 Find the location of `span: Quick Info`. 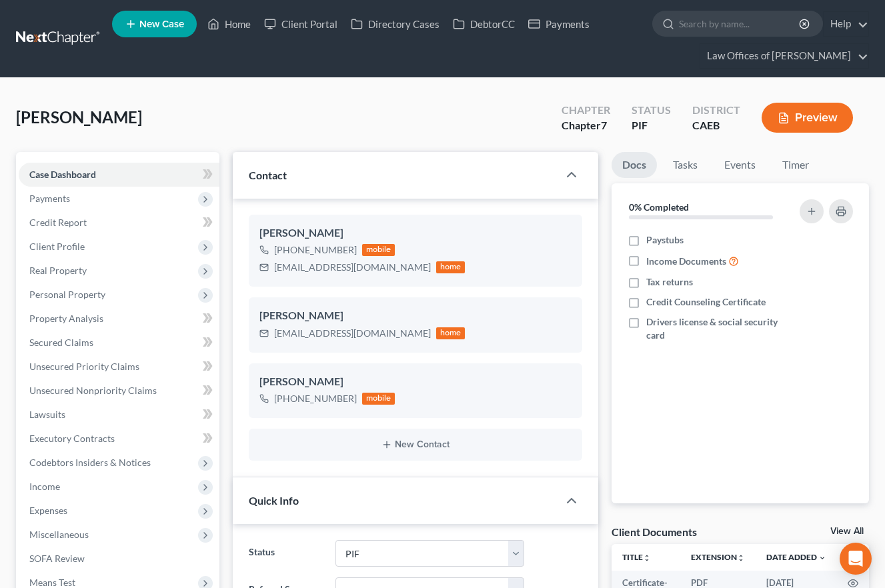

span: Quick Info is located at coordinates (274, 500).